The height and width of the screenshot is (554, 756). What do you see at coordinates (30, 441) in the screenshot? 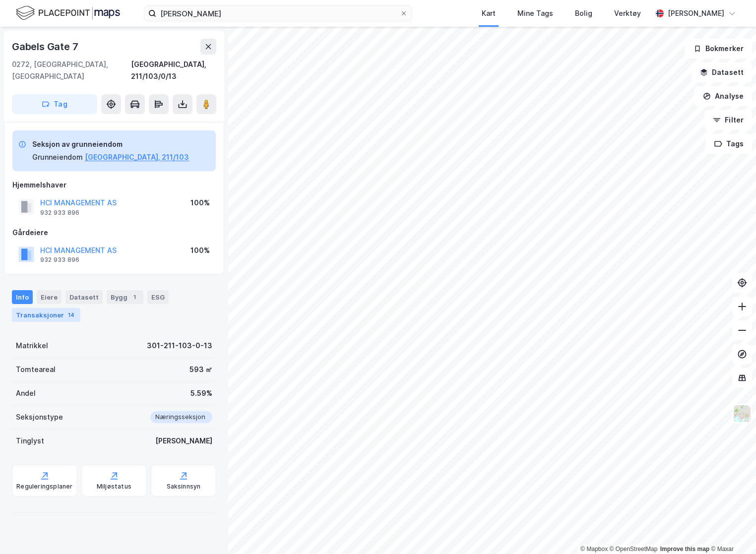
I see `div: Tinglyst` at bounding box center [30, 441].